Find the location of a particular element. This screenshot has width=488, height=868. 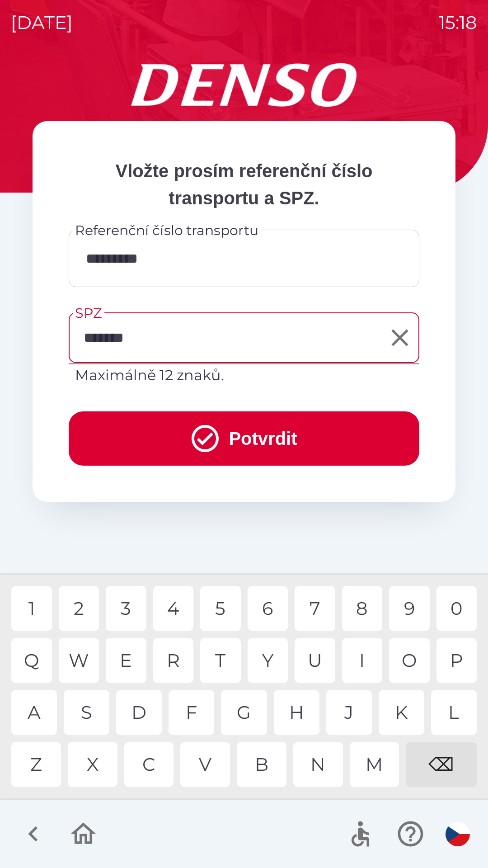

img: Logo is located at coordinates (244, 85).